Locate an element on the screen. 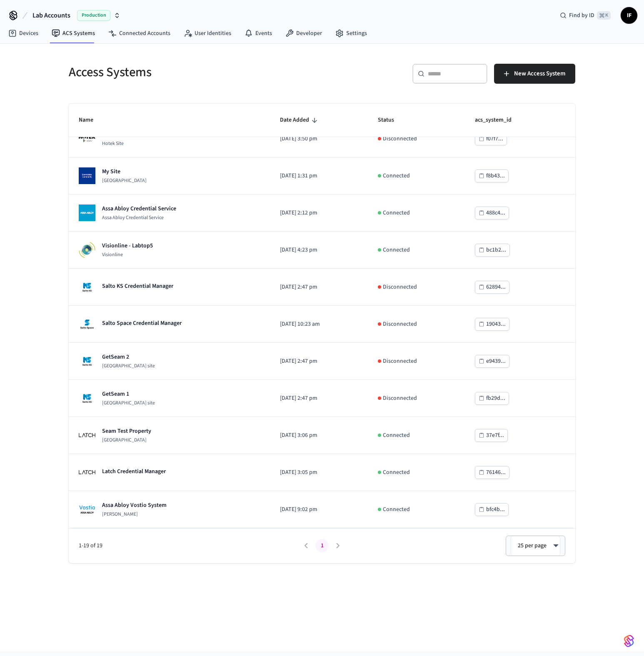 Image resolution: width=644 pixels, height=656 pixels. button: 19043... is located at coordinates (492, 324).